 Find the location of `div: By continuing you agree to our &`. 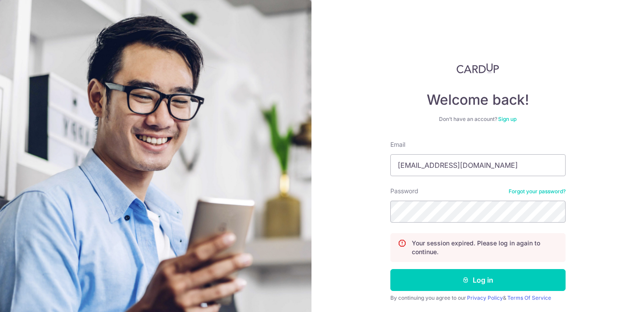

div: By continuing you agree to our & is located at coordinates (478, 298).